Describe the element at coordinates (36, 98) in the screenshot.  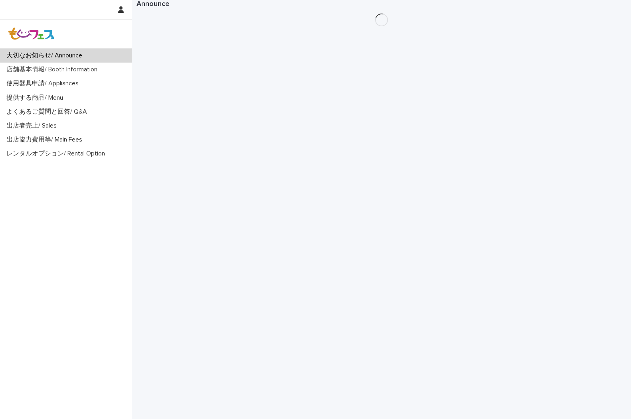
I see `p: 提供する商品/ Menu` at that location.